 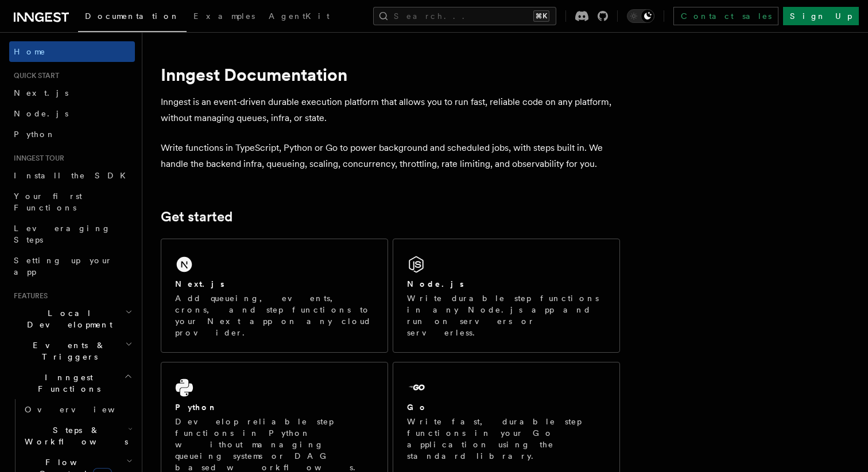 What do you see at coordinates (67, 351) in the screenshot?
I see `span: Events & Triggers` at bounding box center [67, 351].